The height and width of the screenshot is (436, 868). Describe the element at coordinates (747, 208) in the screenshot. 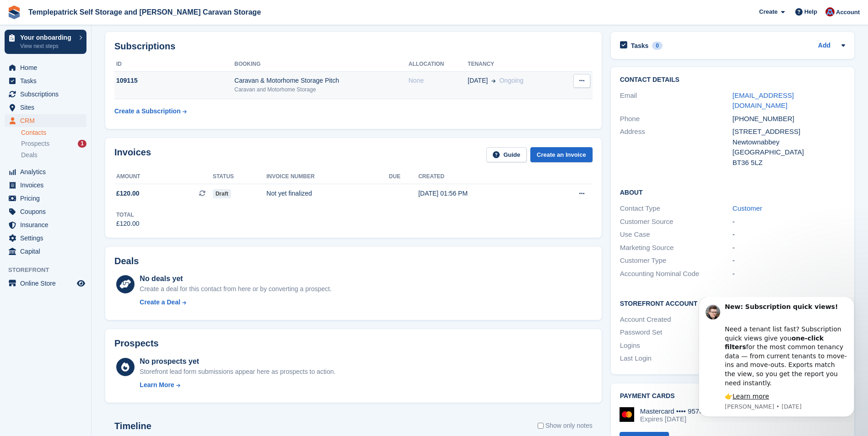

I see `a: Customer` at that location.